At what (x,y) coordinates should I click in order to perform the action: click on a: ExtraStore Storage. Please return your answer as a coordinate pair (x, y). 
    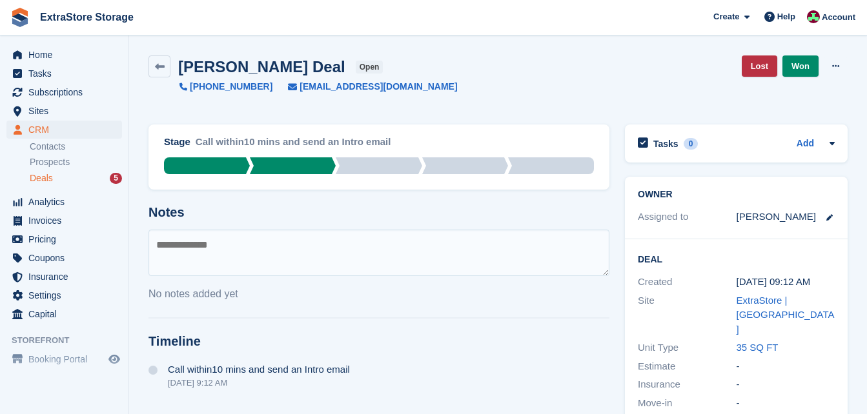
    Looking at the image, I should click on (86, 17).